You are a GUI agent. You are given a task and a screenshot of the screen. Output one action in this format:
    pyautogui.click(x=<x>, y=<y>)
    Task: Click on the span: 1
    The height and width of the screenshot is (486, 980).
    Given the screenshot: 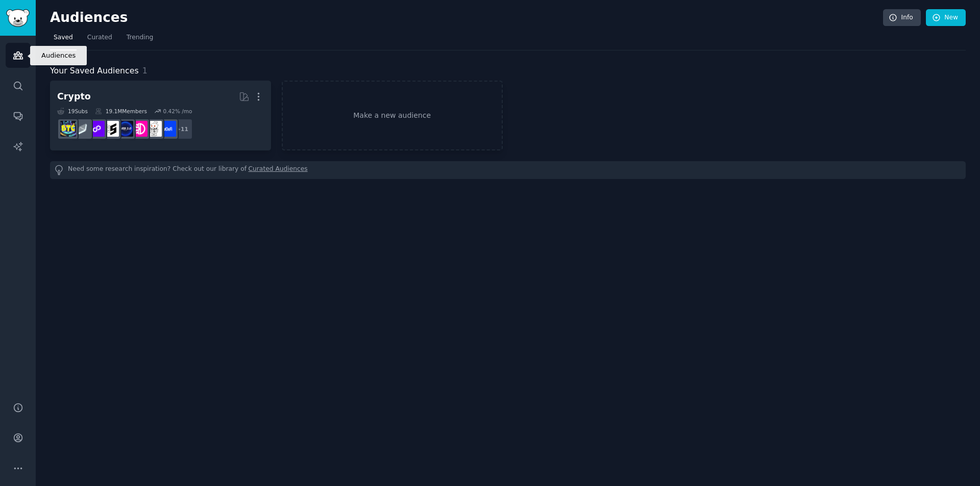 What is the action you would take?
    pyautogui.click(x=145, y=70)
    